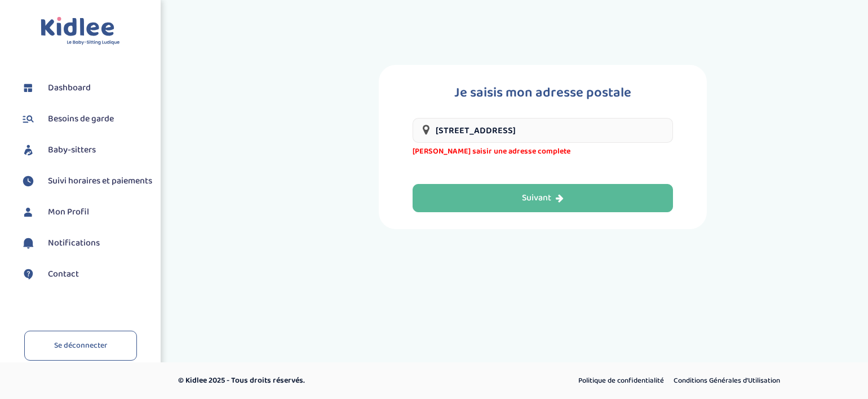 This screenshot has width=868, height=399. What do you see at coordinates (86, 243) in the screenshot?
I see `a: Notifications` at bounding box center [86, 243].